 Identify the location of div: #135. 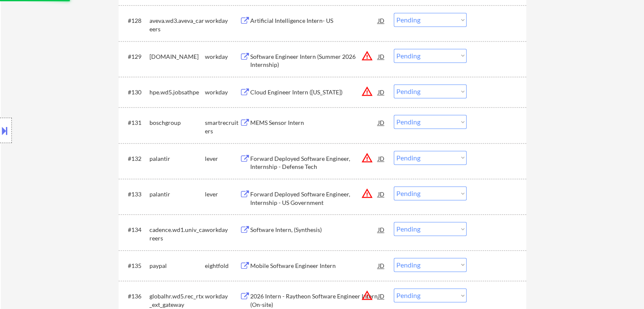
(135, 266).